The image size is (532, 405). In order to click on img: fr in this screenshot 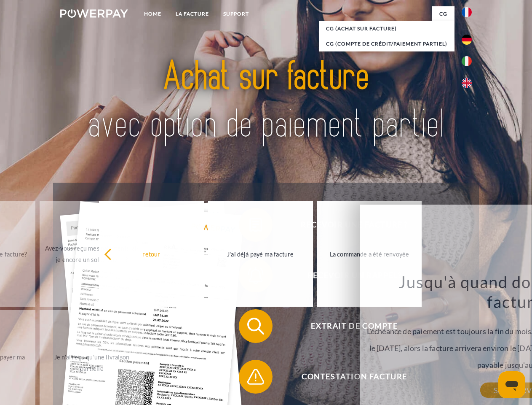, I will do `click(467, 13)`.